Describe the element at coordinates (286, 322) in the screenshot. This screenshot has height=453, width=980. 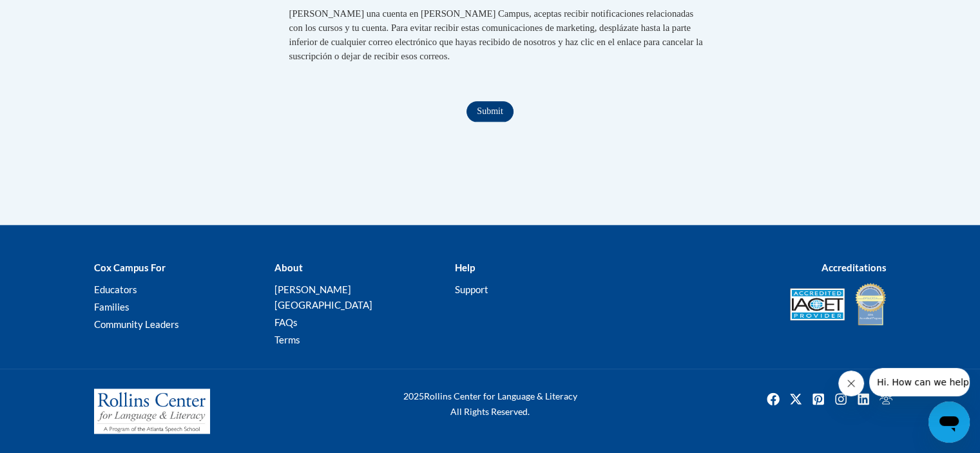
I see `a: FAQs` at that location.